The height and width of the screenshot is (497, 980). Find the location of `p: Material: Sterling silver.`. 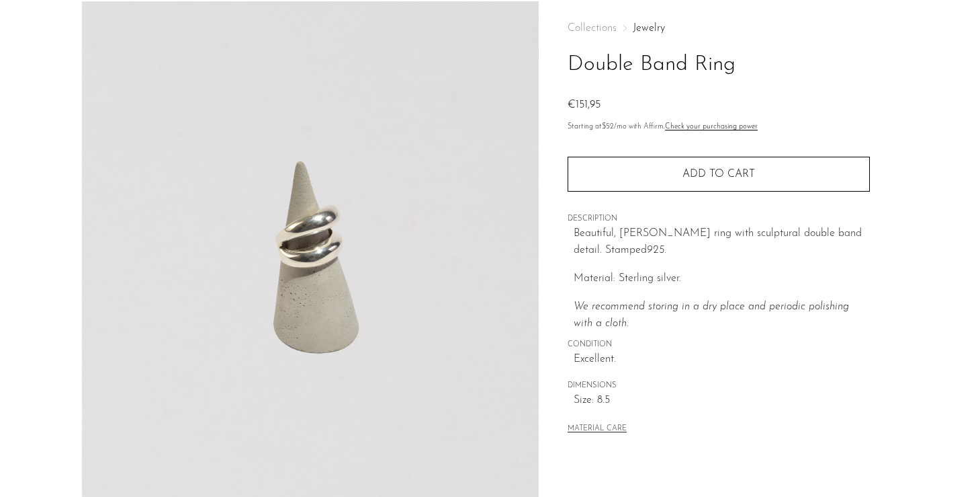

p: Material: Sterling silver. is located at coordinates (721, 279).